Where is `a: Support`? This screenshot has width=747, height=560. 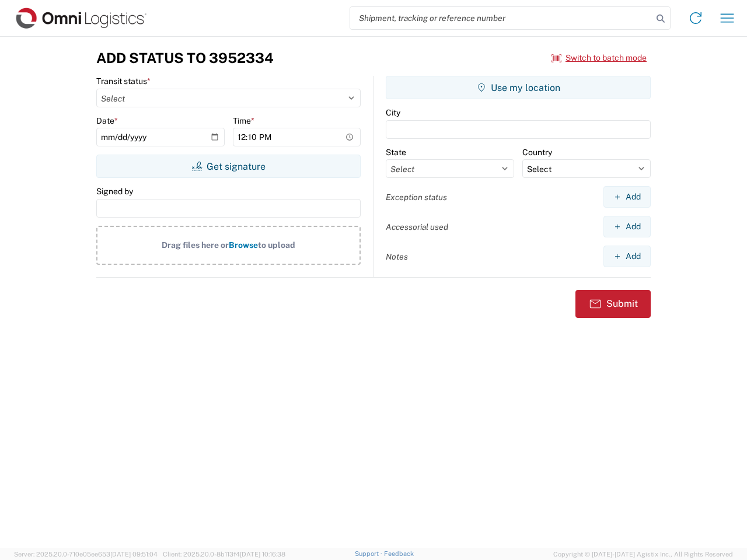
a: Support is located at coordinates (369, 554).